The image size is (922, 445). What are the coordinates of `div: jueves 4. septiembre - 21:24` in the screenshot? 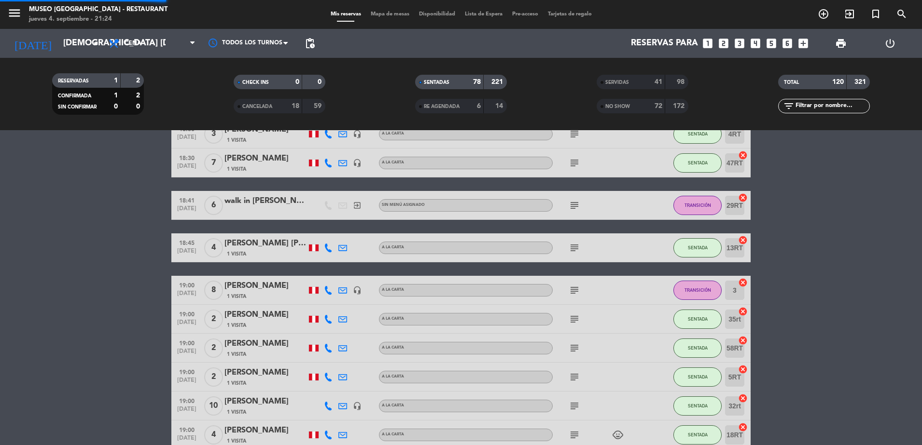 It's located at (98, 19).